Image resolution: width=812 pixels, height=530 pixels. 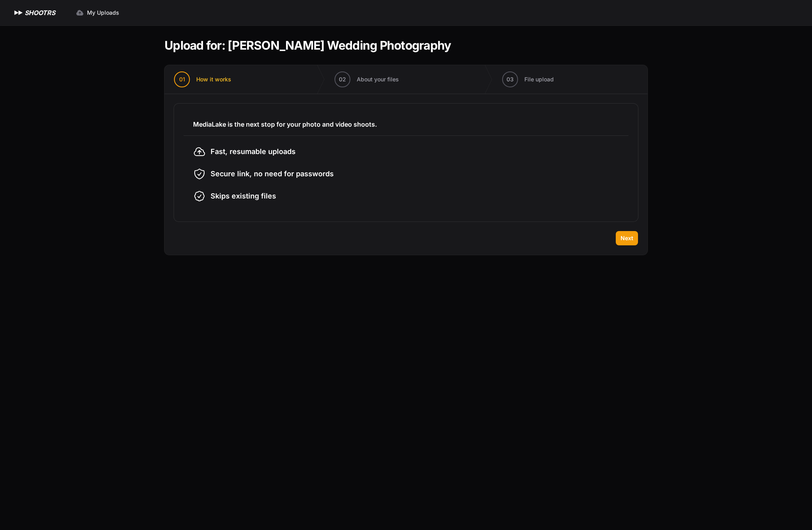 I want to click on a: My Uploads, so click(x=98, y=12).